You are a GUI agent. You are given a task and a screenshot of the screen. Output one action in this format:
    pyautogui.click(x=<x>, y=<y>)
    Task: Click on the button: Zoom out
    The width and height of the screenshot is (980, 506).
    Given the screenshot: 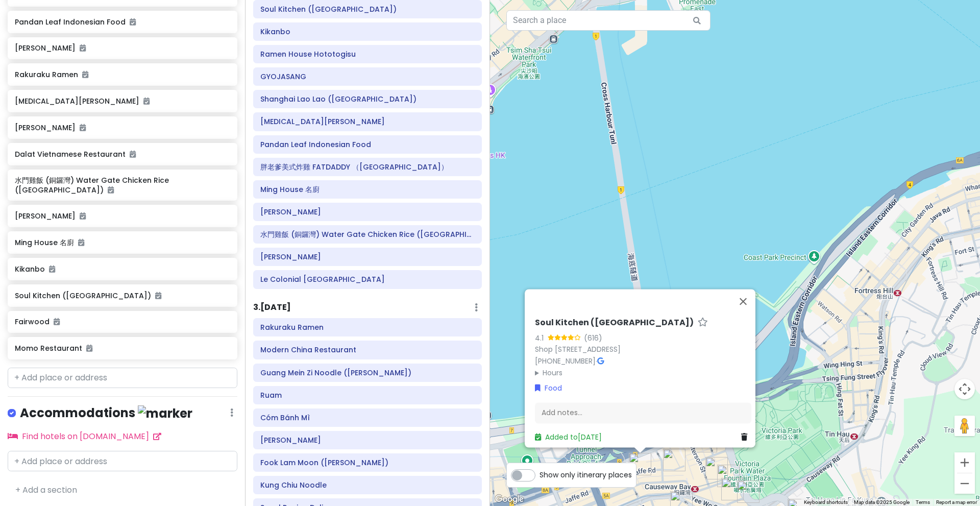 What is the action you would take?
    pyautogui.click(x=964, y=483)
    